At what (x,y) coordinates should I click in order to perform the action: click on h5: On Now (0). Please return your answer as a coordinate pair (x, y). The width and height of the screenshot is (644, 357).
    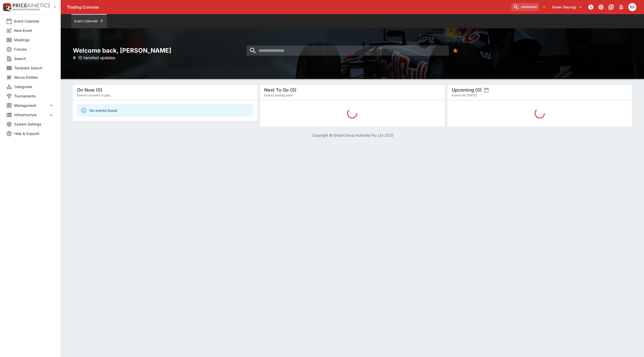
    Looking at the image, I should click on (90, 90).